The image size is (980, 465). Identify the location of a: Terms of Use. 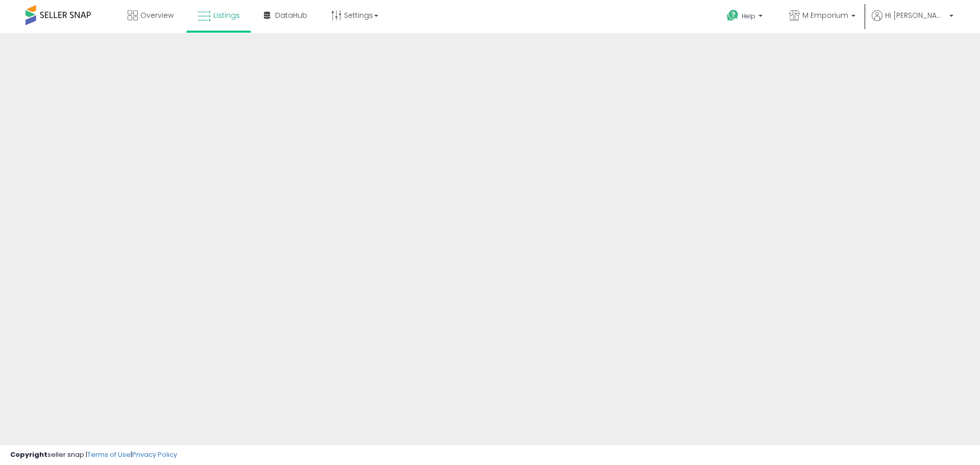
(109, 455).